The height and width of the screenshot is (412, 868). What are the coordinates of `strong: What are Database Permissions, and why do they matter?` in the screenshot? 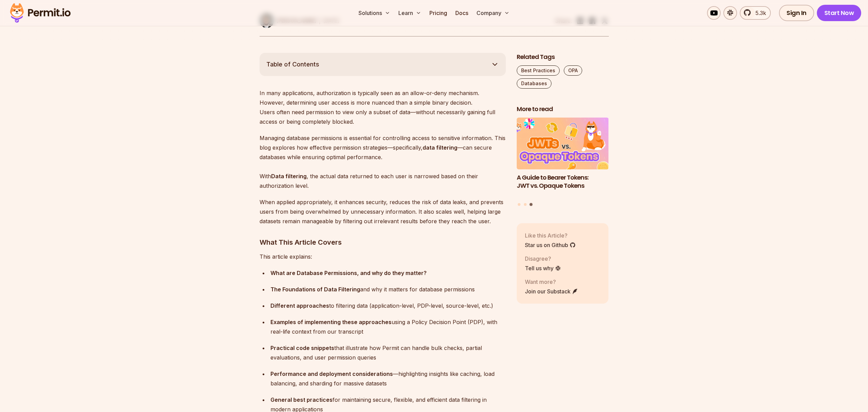 It's located at (349, 274).